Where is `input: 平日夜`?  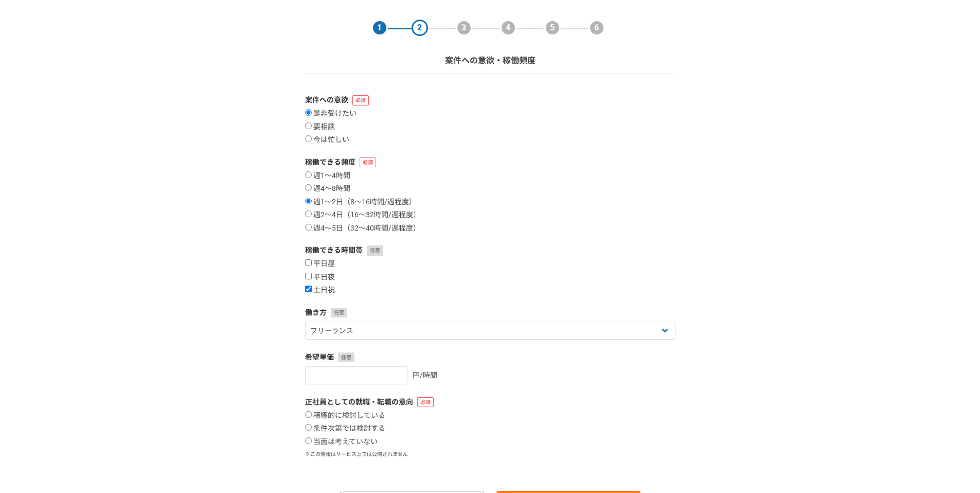
input: 平日夜 is located at coordinates (308, 276).